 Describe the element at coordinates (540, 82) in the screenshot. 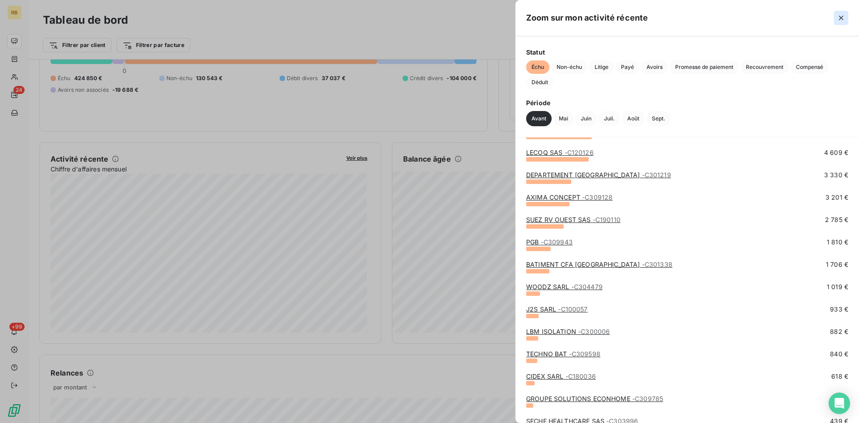

I see `button: Déduit` at that location.